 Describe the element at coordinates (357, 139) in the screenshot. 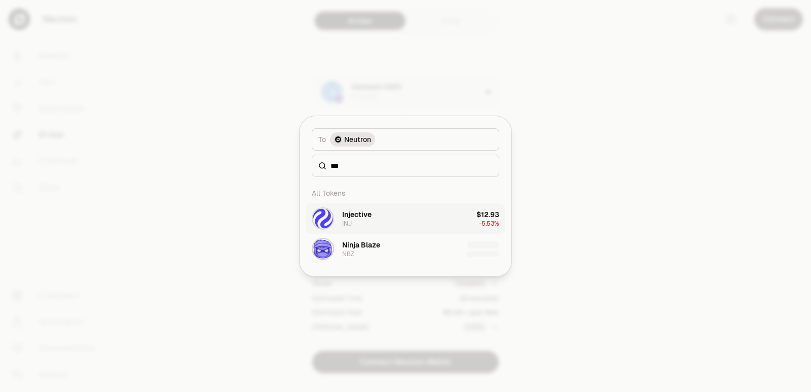

I see `span: Neutron` at that location.